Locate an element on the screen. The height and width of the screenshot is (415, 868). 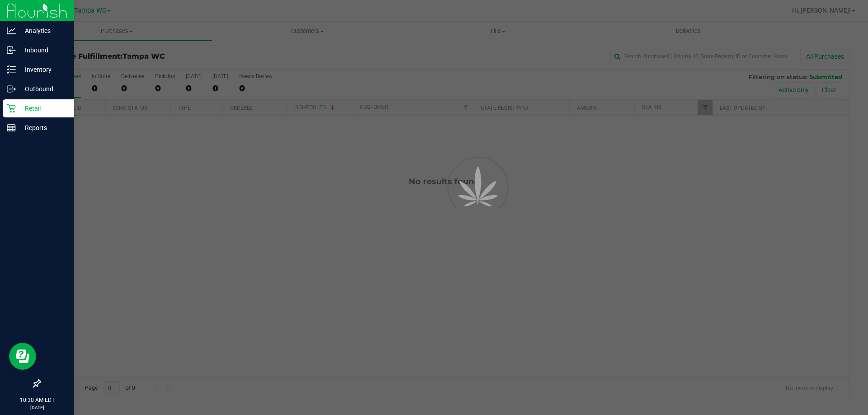
p: Reports is located at coordinates (43, 128).